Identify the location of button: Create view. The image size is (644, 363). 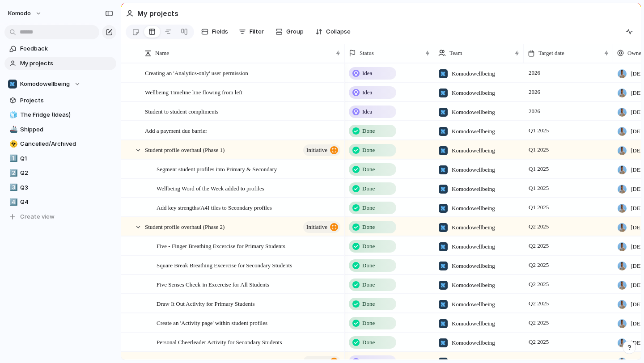
(60, 217).